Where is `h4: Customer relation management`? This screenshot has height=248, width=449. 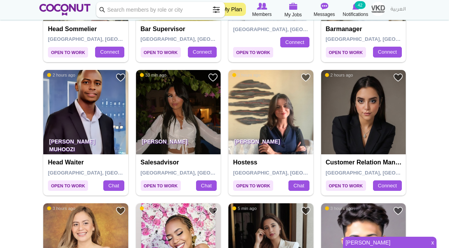
h4: Customer relation management is located at coordinates (364, 163).